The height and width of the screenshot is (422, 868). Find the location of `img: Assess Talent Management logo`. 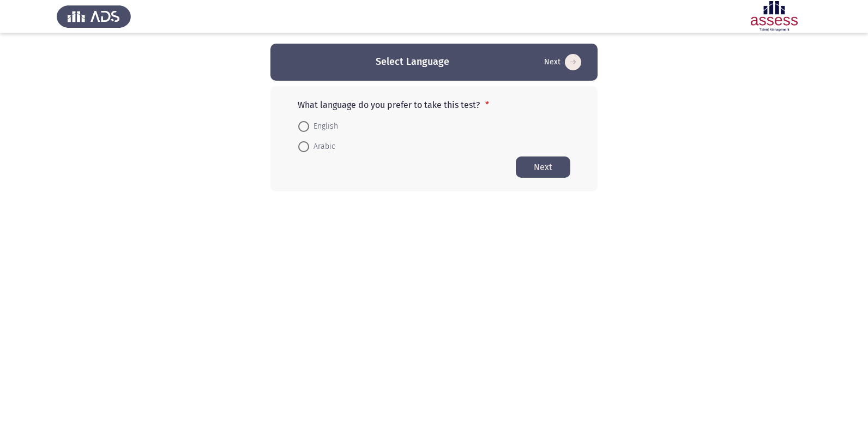

img: Assess Talent Management logo is located at coordinates (94, 16).